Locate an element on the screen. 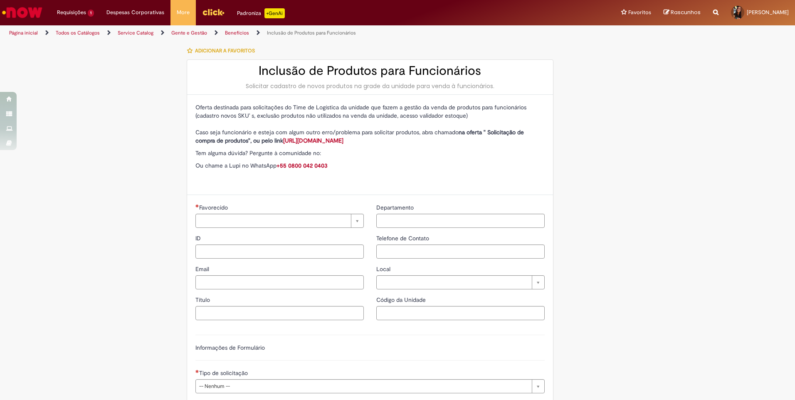 This screenshot has height=400, width=795. h2: Inclusão de Produtos para Funcionários is located at coordinates (370, 71).